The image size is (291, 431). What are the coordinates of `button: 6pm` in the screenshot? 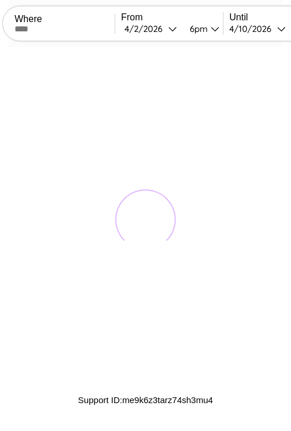 It's located at (201, 28).